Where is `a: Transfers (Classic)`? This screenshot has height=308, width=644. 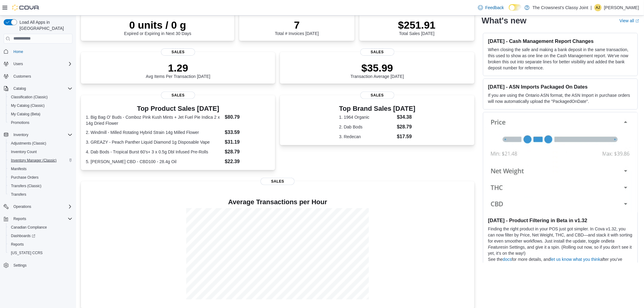
a: Transfers (Classic) is located at coordinates (26, 186).